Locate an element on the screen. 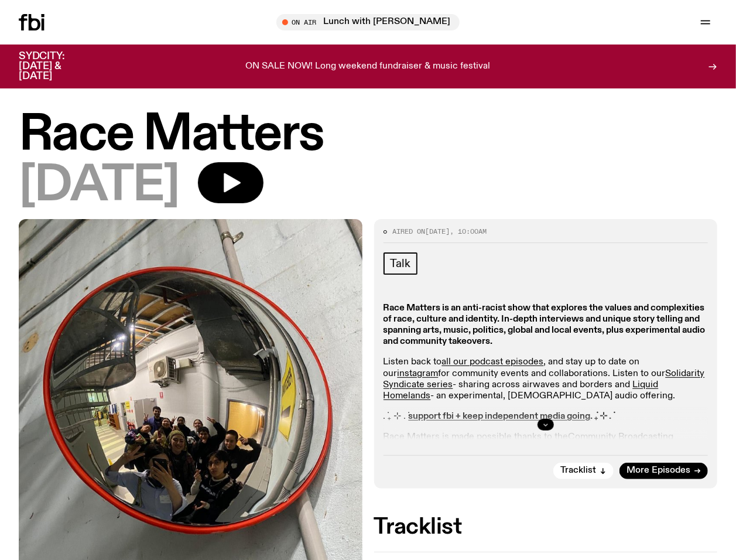 The height and width of the screenshot is (560, 736). a: all our podcast episodes is located at coordinates (493, 362).